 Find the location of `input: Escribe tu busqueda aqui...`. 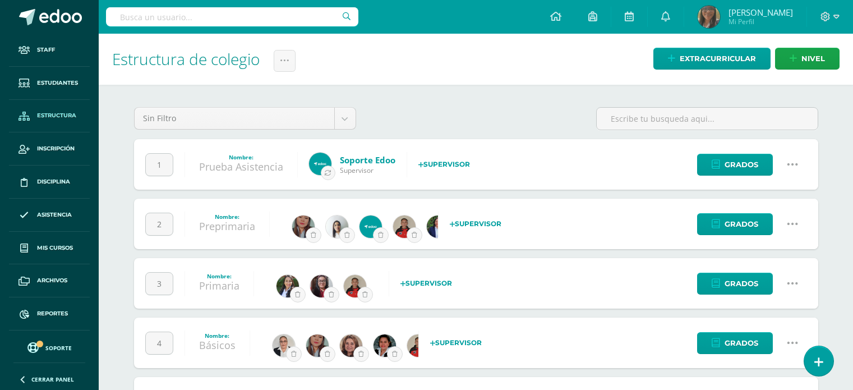

input: Escribe tu busqueda aqui... is located at coordinates (707, 118).